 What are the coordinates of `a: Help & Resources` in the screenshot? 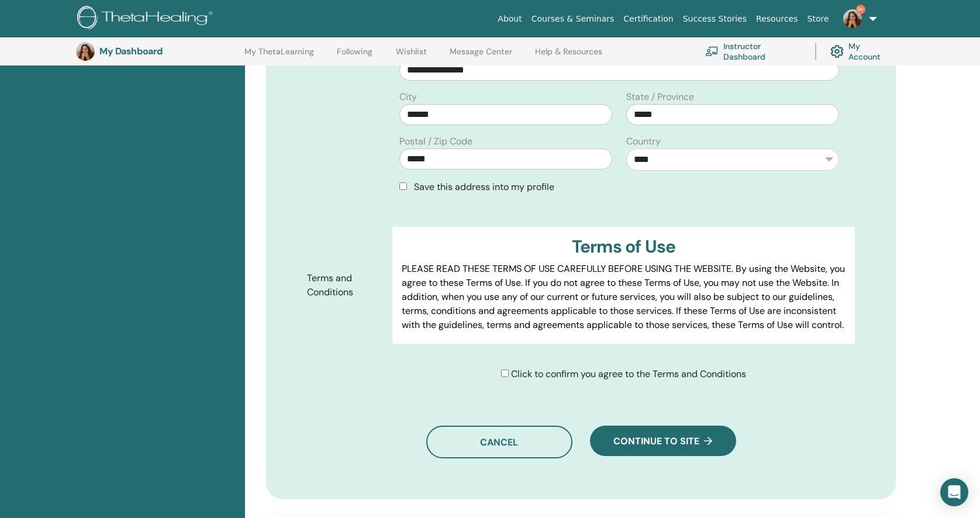 It's located at (569, 56).